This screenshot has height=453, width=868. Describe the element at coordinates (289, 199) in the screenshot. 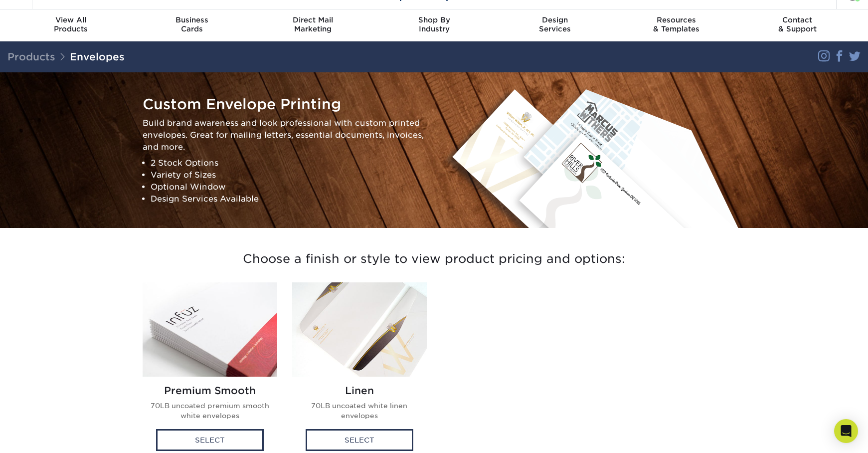

I see `li: Design Services Available` at that location.